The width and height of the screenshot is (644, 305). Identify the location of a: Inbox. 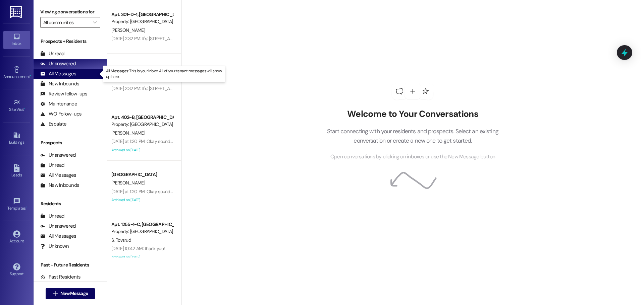
(17, 39).